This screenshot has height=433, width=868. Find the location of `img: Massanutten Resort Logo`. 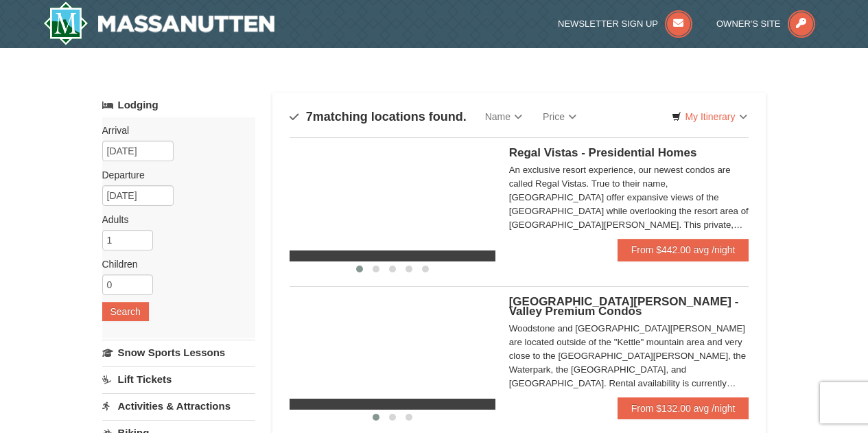

img: Massanutten Resort Logo is located at coordinates (159, 23).